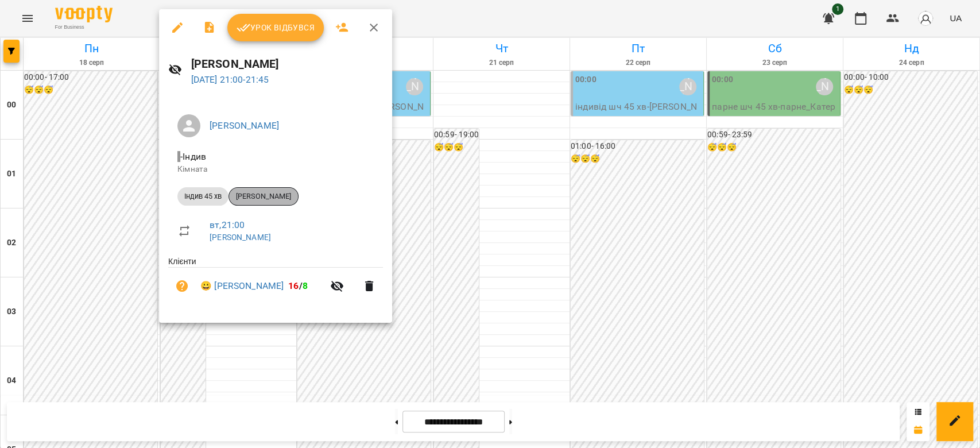 The width and height of the screenshot is (980, 448). What do you see at coordinates (294, 286) in the screenshot?
I see `span: 16` at bounding box center [294, 286].